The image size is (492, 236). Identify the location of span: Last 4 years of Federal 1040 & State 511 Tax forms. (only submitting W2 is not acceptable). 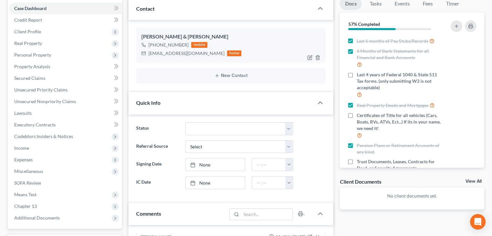
(400, 81).